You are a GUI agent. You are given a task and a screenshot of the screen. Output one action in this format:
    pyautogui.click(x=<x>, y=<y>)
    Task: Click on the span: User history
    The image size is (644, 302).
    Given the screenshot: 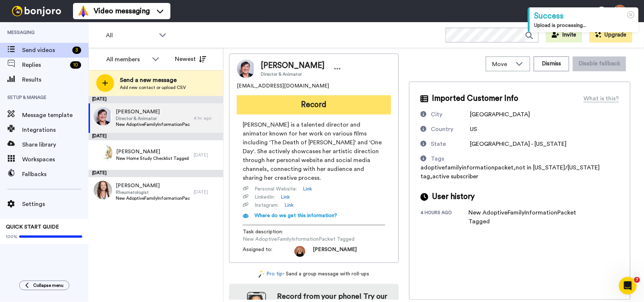 What is the action you would take?
    pyautogui.click(x=453, y=197)
    